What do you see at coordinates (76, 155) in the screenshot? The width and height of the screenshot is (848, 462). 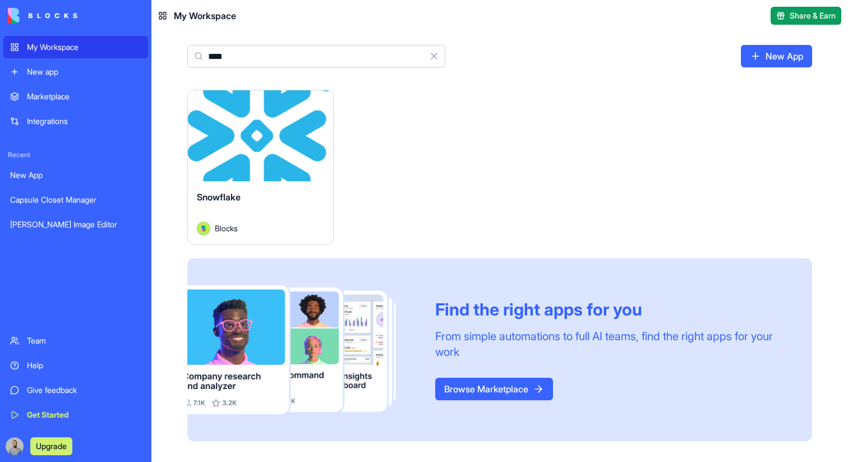 I see `span: Recent` at bounding box center [76, 155].